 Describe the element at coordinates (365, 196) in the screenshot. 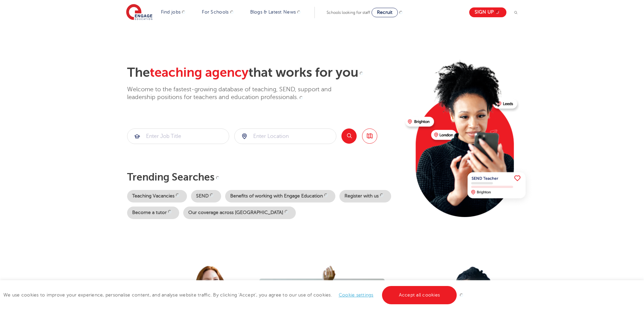

I see `a: Register with us` at that location.